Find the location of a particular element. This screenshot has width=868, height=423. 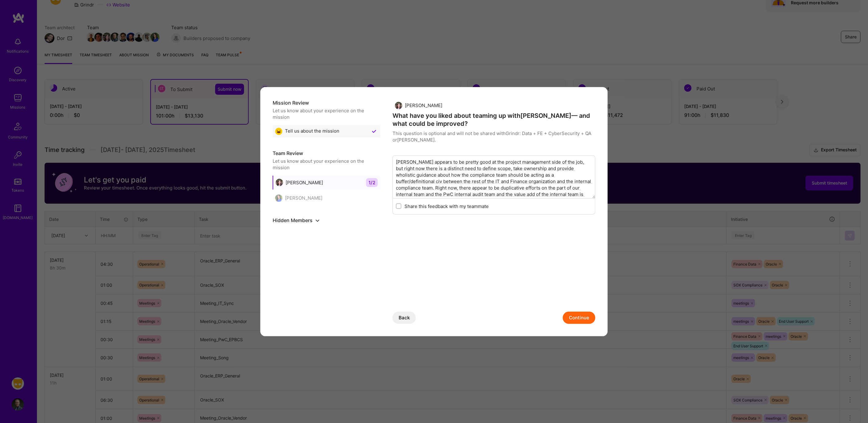

img: Checkmark is located at coordinates (374, 131).